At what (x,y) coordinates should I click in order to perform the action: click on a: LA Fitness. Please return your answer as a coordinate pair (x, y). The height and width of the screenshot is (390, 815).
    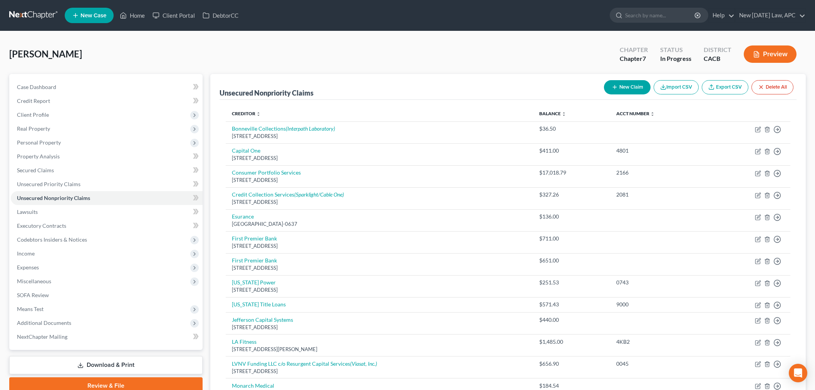
    Looking at the image, I should click on (244, 341).